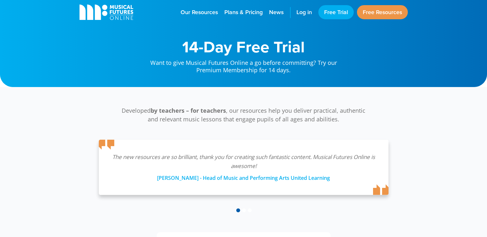 The height and width of the screenshot is (237, 487). Describe the element at coordinates (244, 162) in the screenshot. I see `p: The new resources are so brilliant, thank you for creating such fantastic content. Musical Future...` at that location.